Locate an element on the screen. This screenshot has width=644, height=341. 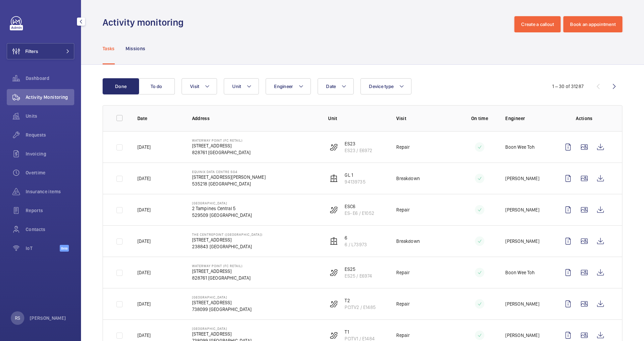
p: Engineer is located at coordinates (527, 118).